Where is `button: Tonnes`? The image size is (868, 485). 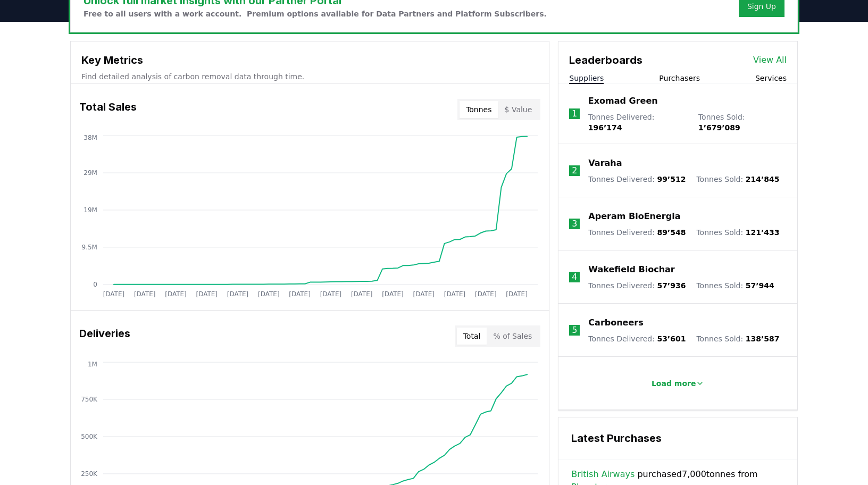
button: Tonnes is located at coordinates (479, 109).